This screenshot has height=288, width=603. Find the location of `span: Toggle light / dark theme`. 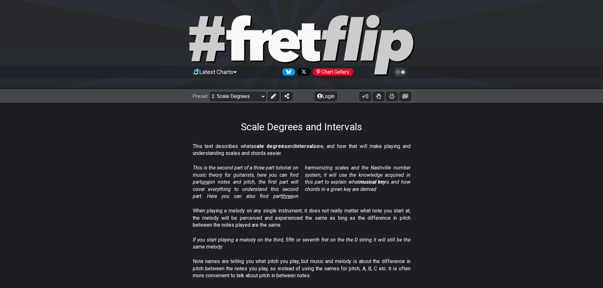

span: Toggle light / dark theme is located at coordinates (400, 72).